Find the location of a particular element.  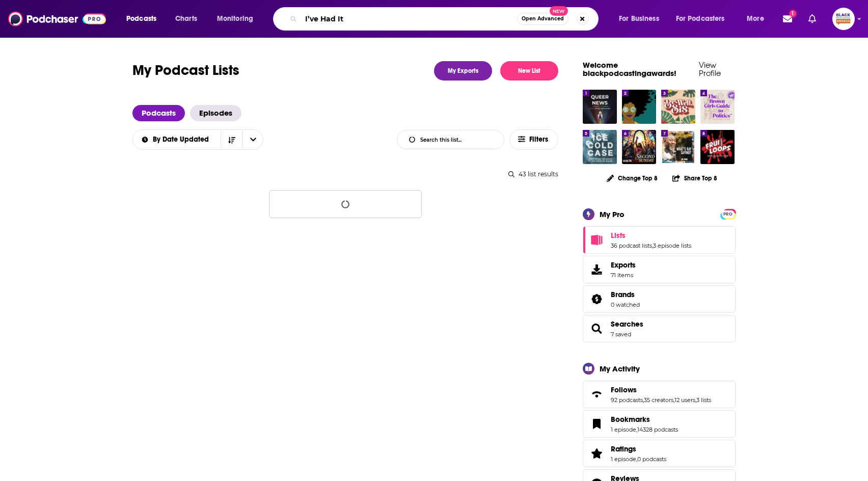

a: Episodes is located at coordinates (215, 113).